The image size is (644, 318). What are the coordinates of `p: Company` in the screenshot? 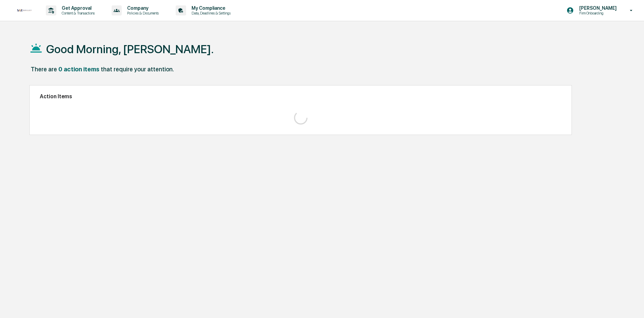 It's located at (142, 8).